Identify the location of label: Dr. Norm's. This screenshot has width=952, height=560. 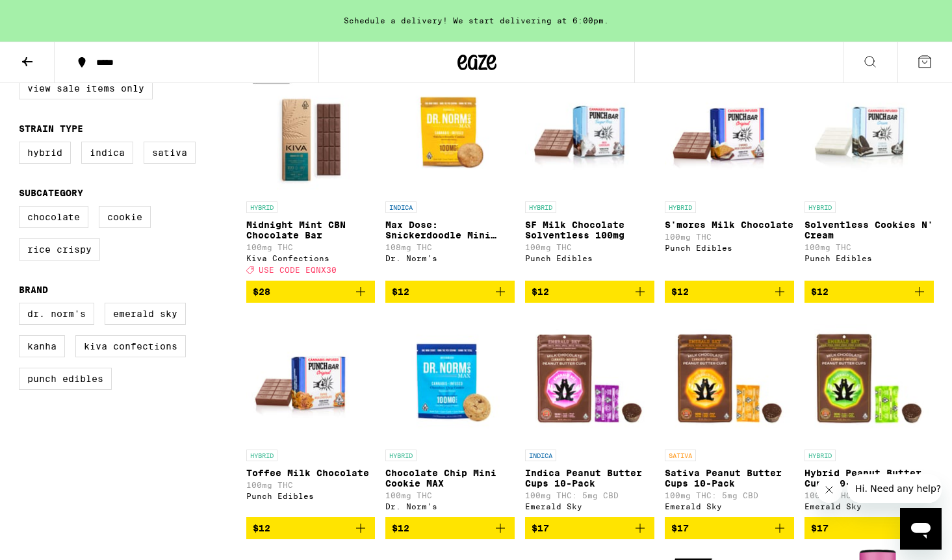
(57, 314).